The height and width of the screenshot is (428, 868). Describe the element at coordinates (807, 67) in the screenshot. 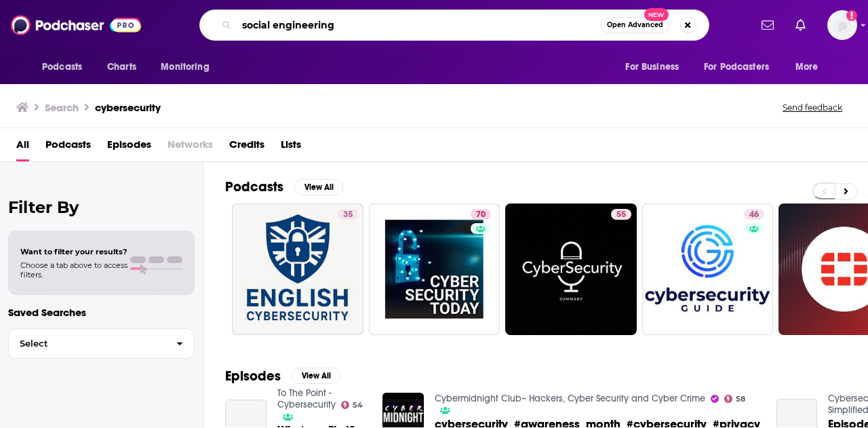

I see `span: More` at that location.